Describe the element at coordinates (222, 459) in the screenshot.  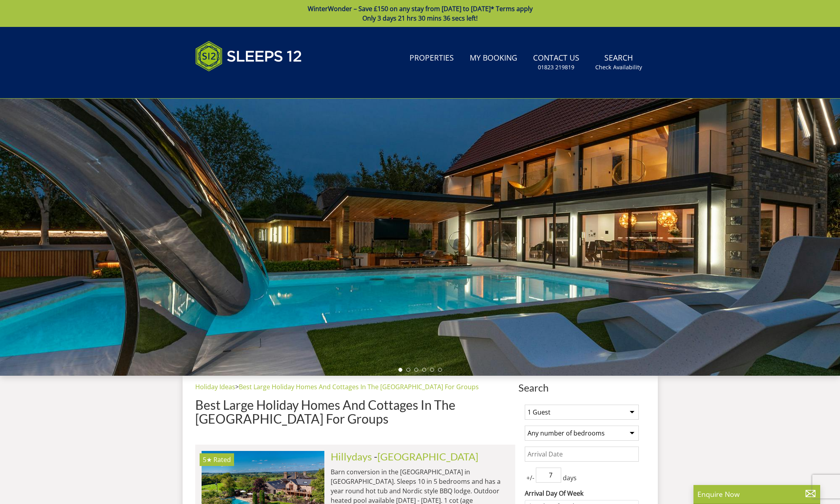
I see `span: Rated` at that location.